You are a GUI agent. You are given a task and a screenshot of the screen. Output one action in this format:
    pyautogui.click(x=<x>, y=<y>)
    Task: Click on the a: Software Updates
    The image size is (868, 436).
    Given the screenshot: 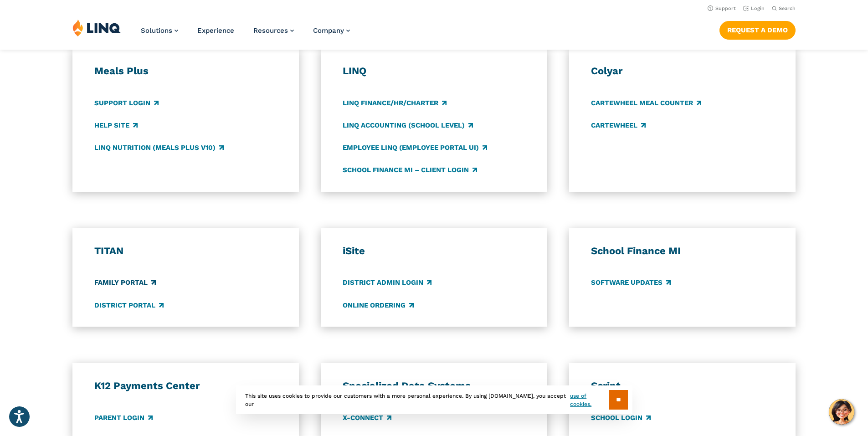 What is the action you would take?
    pyautogui.click(x=631, y=283)
    